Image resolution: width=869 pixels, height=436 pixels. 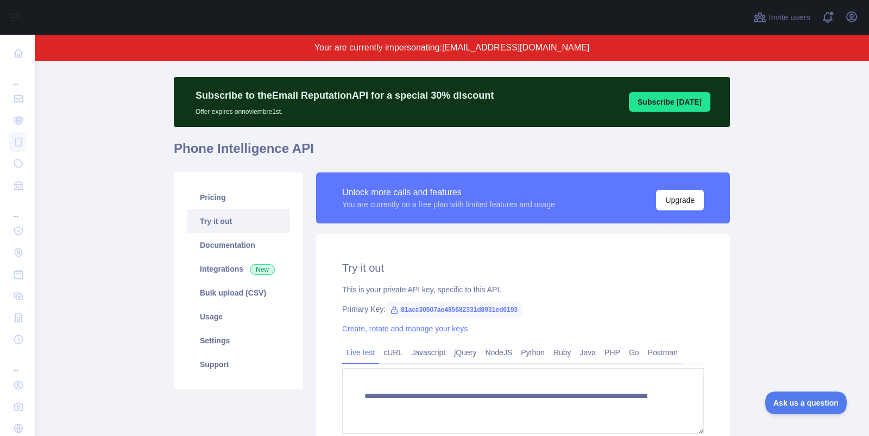 I want to click on a: Try it out, so click(x=238, y=221).